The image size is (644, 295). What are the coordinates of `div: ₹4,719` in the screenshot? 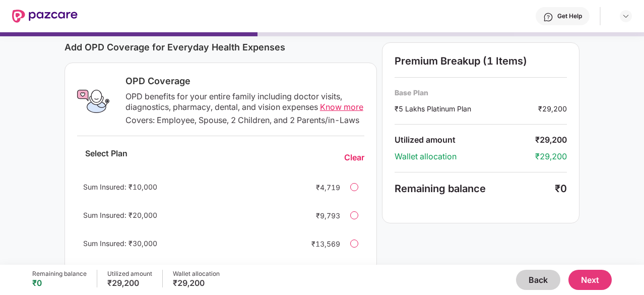 It's located at (320, 187).